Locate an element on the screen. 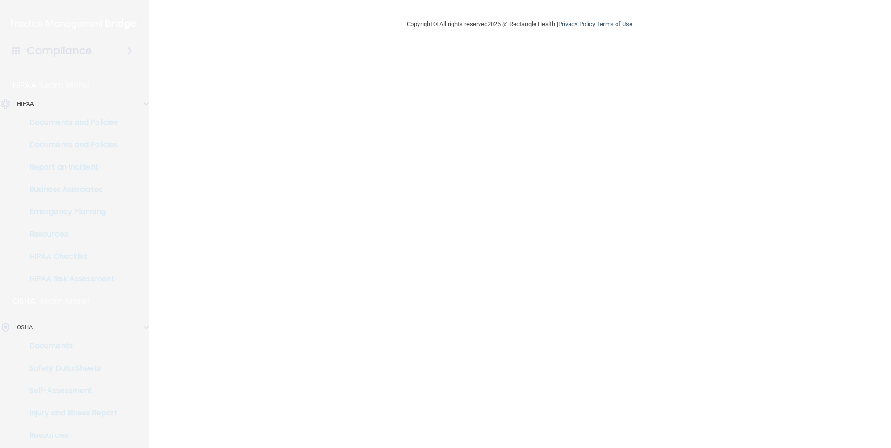 The image size is (891, 448). p: Report an Incident is located at coordinates (69, 167).